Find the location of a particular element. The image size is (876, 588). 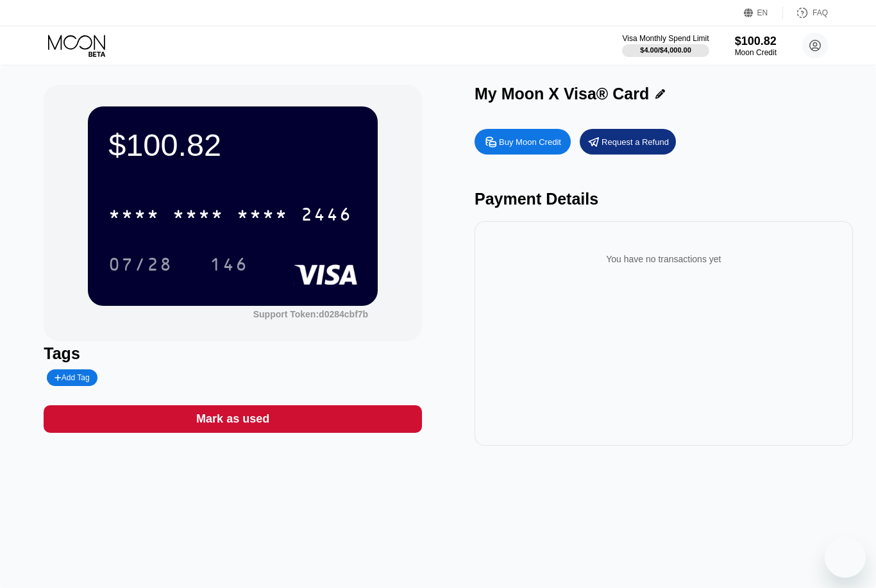

div: Tags is located at coordinates (233, 353).